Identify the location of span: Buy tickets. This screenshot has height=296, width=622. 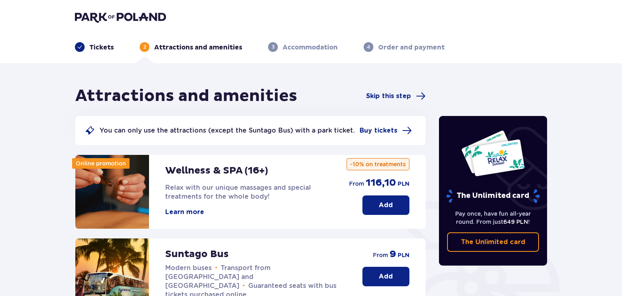
(378, 130).